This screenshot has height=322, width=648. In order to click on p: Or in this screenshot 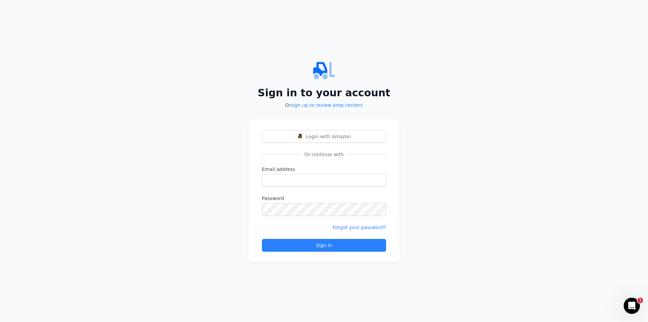, I will do `click(324, 105)`.